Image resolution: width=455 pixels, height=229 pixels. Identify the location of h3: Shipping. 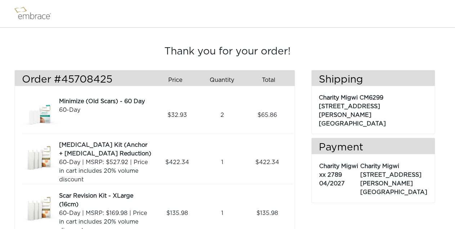
(373, 80).